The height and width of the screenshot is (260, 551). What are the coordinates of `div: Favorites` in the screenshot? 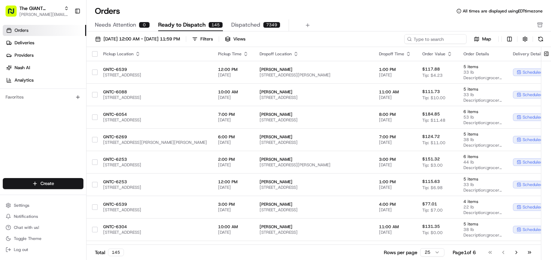 It's located at (43, 97).